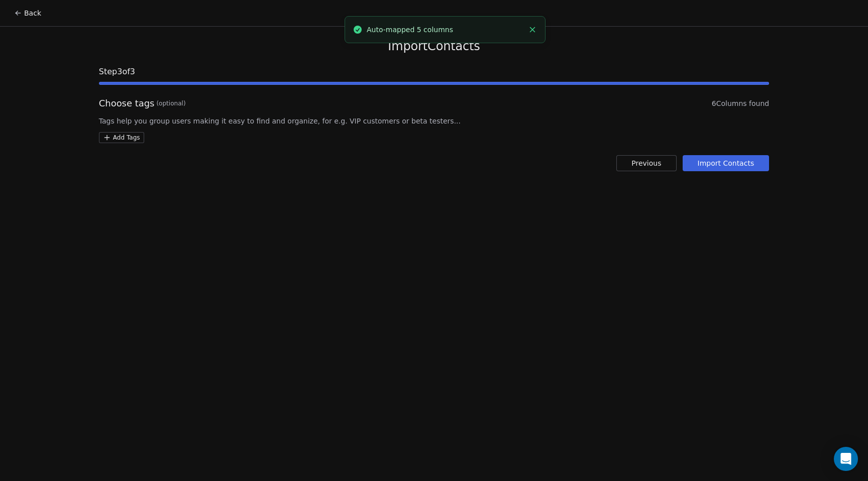  I want to click on button: Import Contacts, so click(726, 163).